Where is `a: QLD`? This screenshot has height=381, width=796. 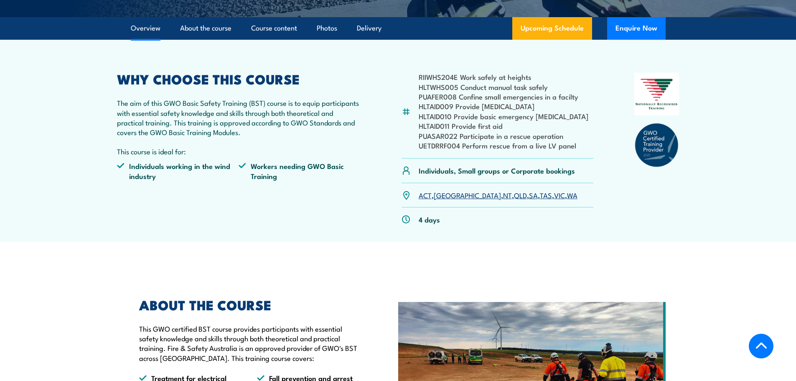
a: QLD is located at coordinates (520, 195).